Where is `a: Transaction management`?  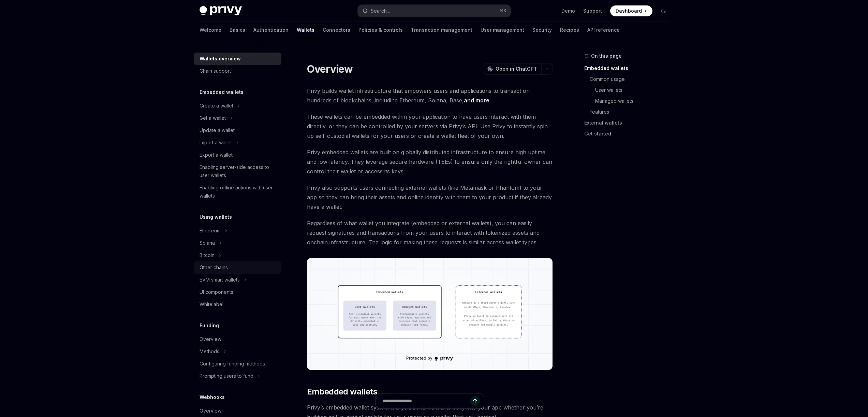
a: Transaction management is located at coordinates (441, 30).